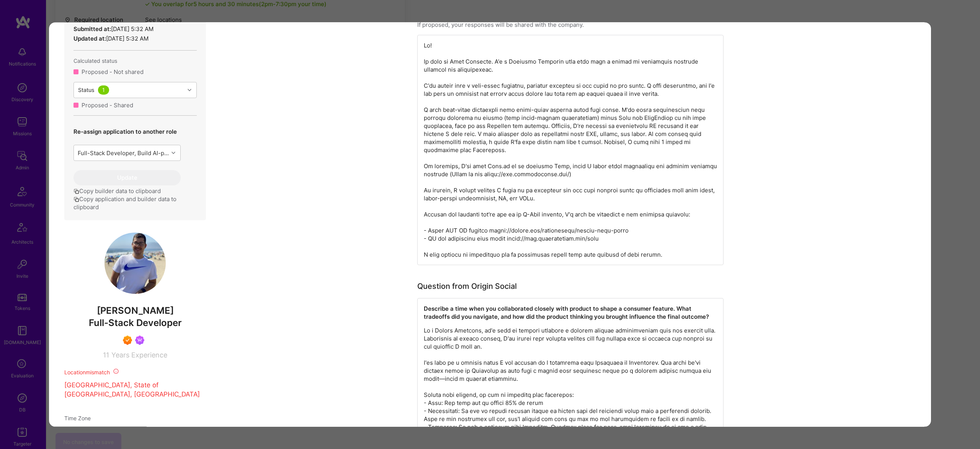  Describe the element at coordinates (127, 340) in the screenshot. I see `img: Exceptional A.Teamer` at that location.